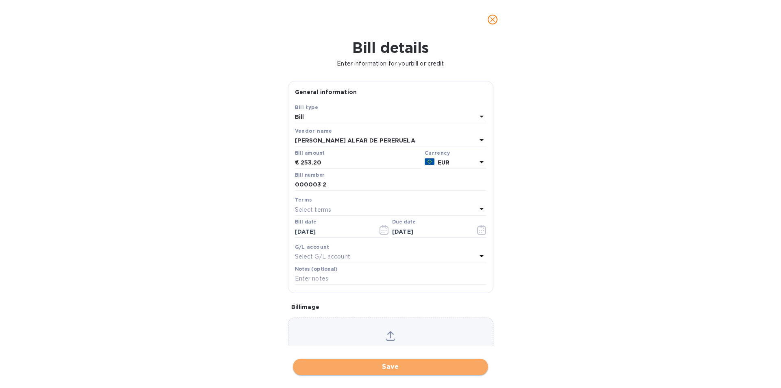 The height and width of the screenshot is (388, 781). What do you see at coordinates (314, 131) in the screenshot?
I see `b: Vendor name` at bounding box center [314, 131].